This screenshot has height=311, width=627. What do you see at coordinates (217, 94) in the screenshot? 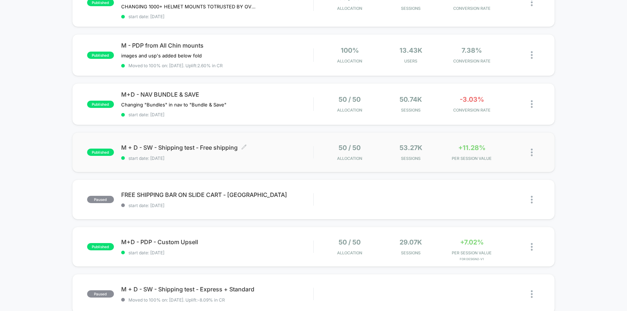
I see `span: M+D - NAV BUNDLE & SAVE` at bounding box center [217, 94].